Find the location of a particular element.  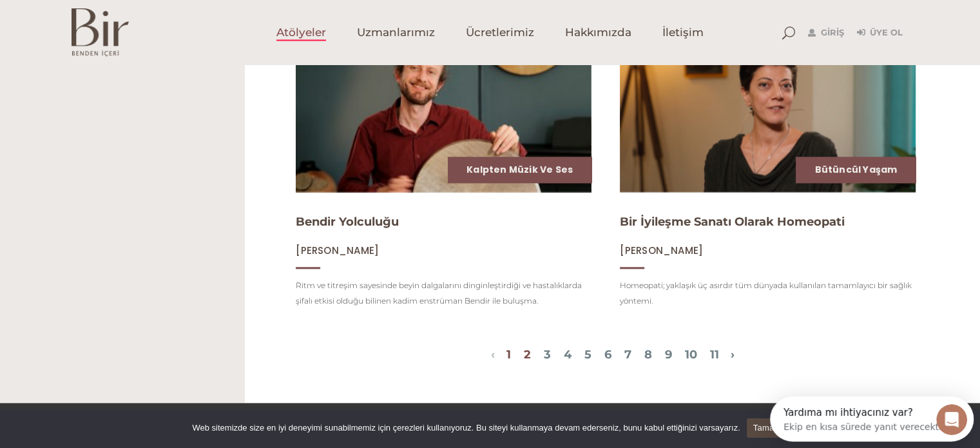

a: Bendir Yolculuğu is located at coordinates (348, 222).